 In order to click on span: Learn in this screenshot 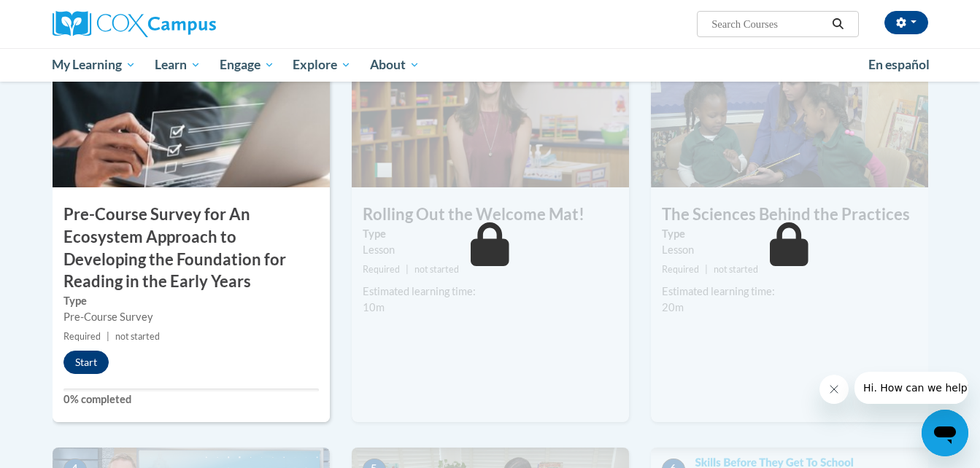, I will do `click(177, 65)`.